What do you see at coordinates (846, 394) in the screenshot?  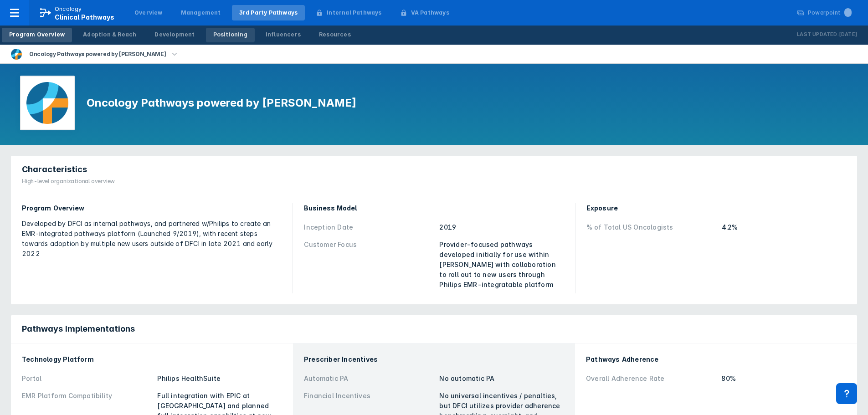 I see `div: Contact Support` at bounding box center [846, 394].